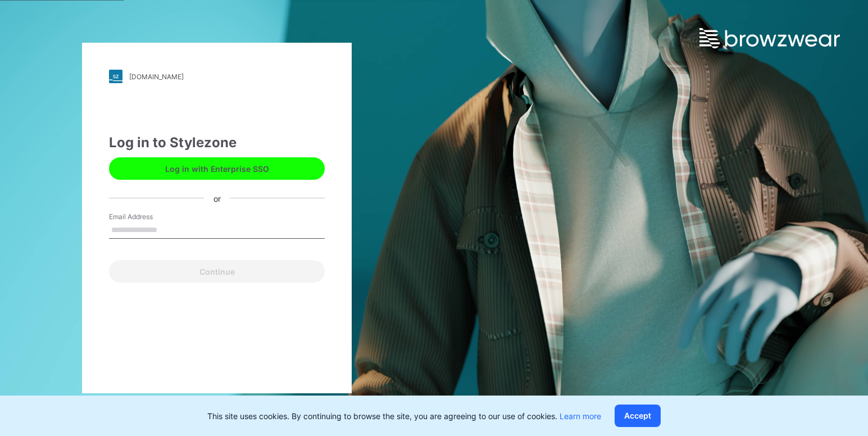 The image size is (868, 436). What do you see at coordinates (217, 168) in the screenshot?
I see `button: Log in with Enterprise SSO` at bounding box center [217, 168].